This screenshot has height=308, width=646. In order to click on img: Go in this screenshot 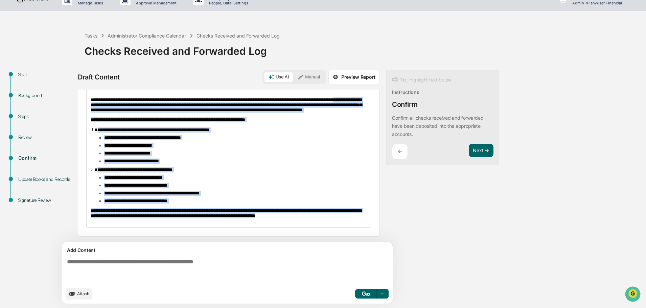, I will do `click(366, 293)`.